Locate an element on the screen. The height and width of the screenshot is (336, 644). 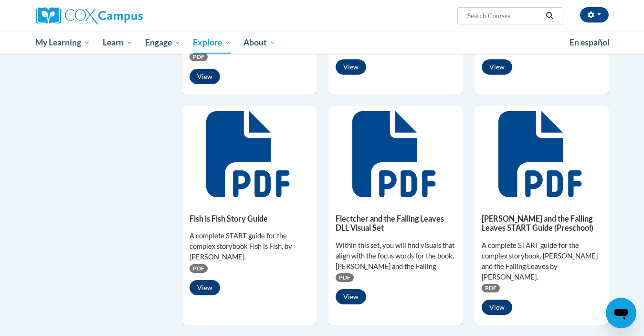
a: Cox Campus is located at coordinates (126, 16).